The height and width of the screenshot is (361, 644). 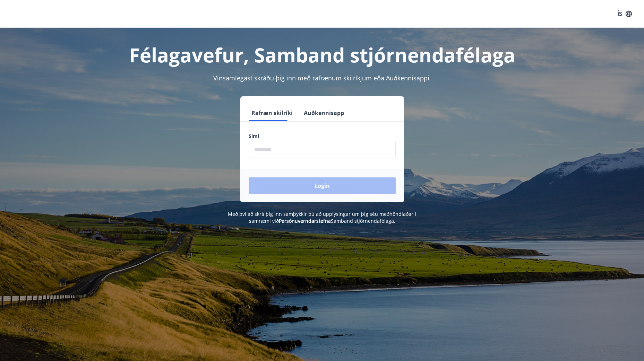 What do you see at coordinates (322, 218) in the screenshot?
I see `span: Með því að skrá þig inn samþykkir þú að upplýsingar um þig séu meðhöndlaðar í samræmi við Samband...` at bounding box center [322, 218].